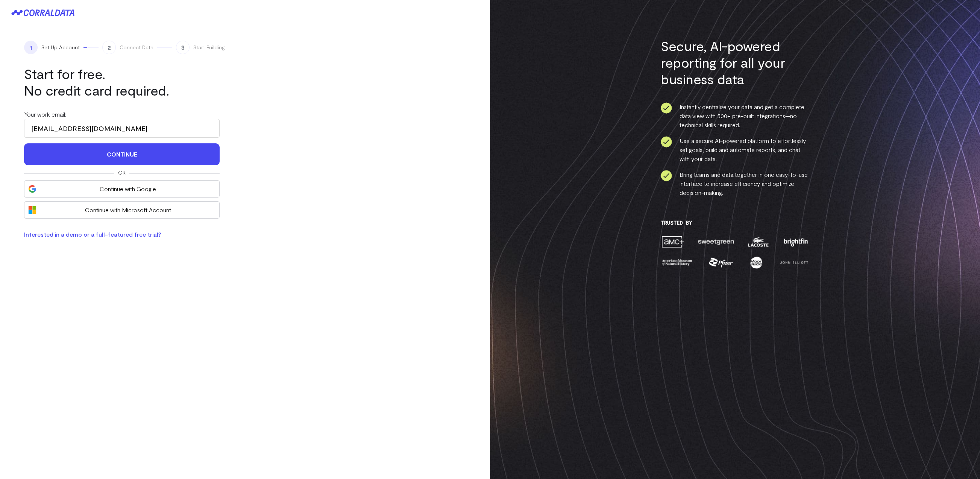 The image size is (980, 479). I want to click on button: Continue, so click(122, 154).